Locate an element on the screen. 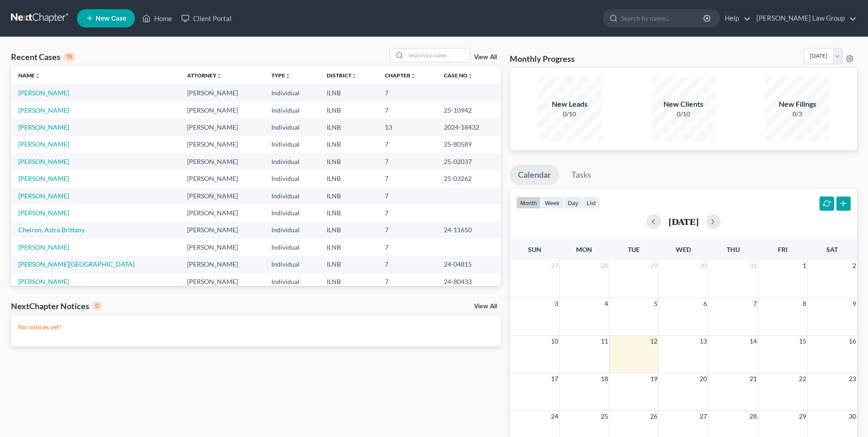 Image resolution: width=868 pixels, height=437 pixels. td: 2024-18432 is located at coordinates (468, 127).